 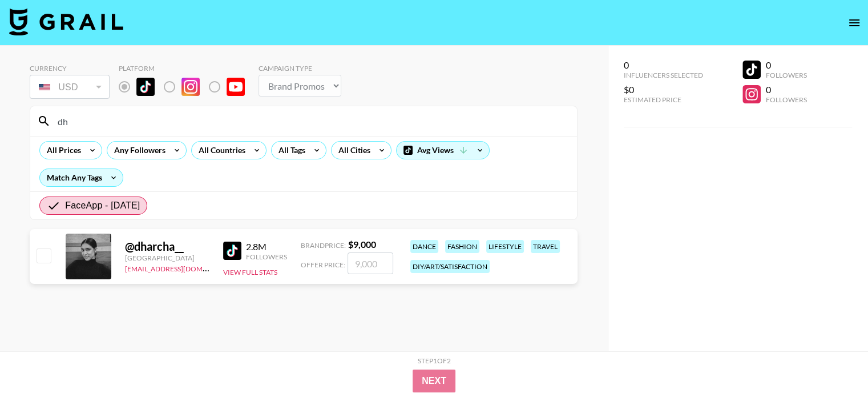 I want to click on div: fashion, so click(x=462, y=246).